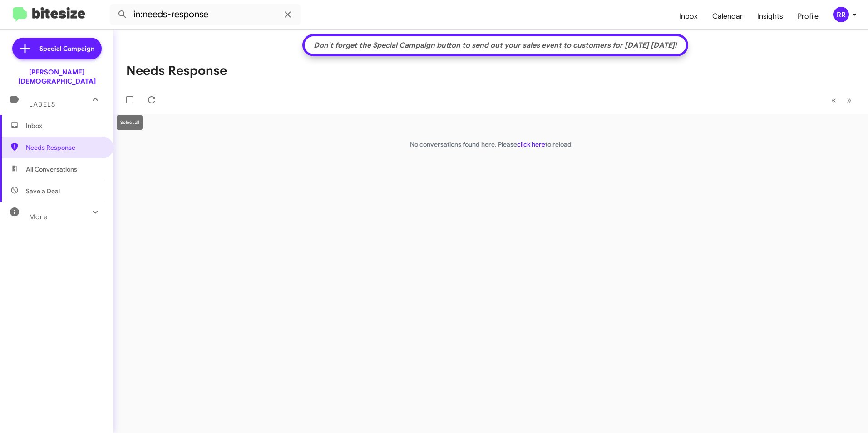 Image resolution: width=868 pixels, height=433 pixels. I want to click on input: Search, so click(205, 14).